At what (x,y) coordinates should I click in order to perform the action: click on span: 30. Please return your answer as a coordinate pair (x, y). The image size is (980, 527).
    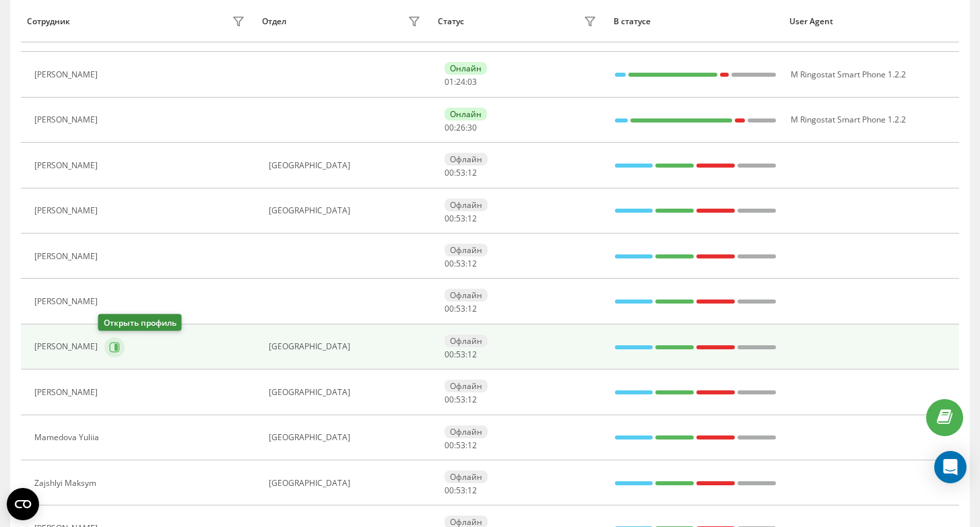
    Looking at the image, I should click on (472, 127).